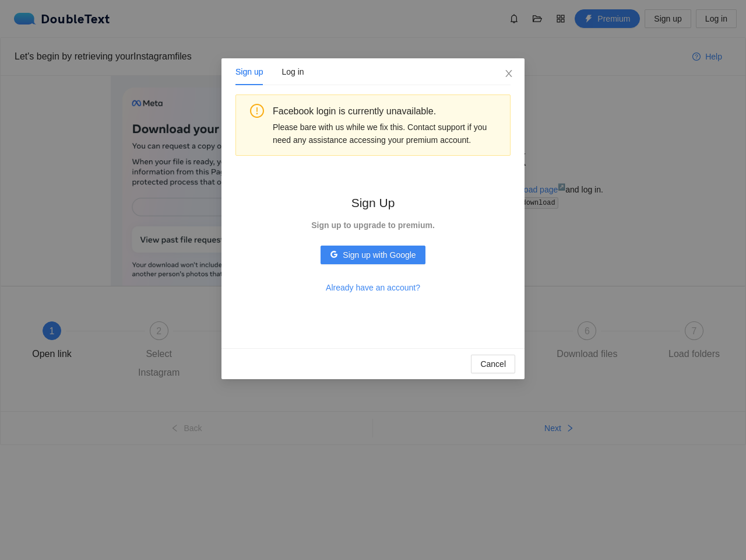  I want to click on span: Sign up with Google, so click(379, 255).